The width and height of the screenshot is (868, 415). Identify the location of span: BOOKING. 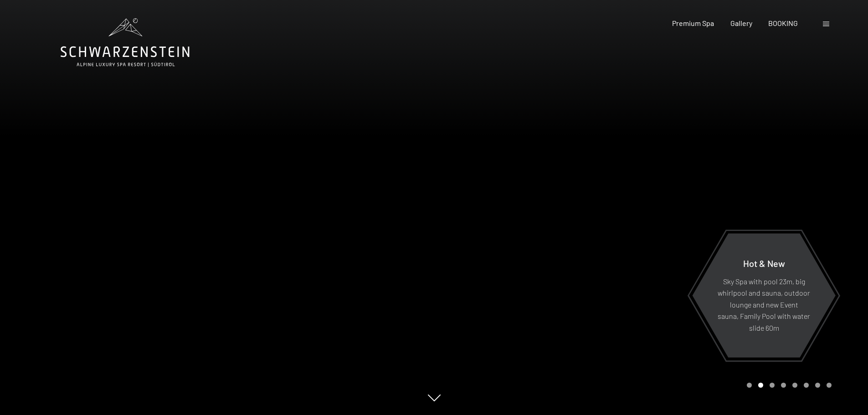
(783, 23).